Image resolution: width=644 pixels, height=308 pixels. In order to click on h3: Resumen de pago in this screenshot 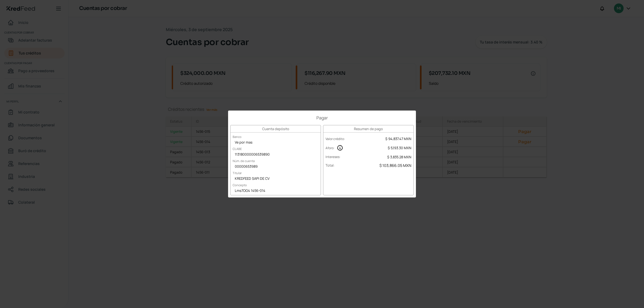, I will do `click(368, 129)`.